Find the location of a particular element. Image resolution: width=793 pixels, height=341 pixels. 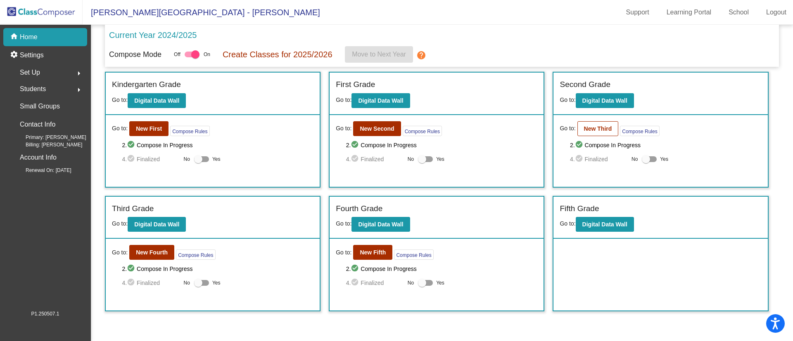

mat-icon: help is located at coordinates (421, 55).